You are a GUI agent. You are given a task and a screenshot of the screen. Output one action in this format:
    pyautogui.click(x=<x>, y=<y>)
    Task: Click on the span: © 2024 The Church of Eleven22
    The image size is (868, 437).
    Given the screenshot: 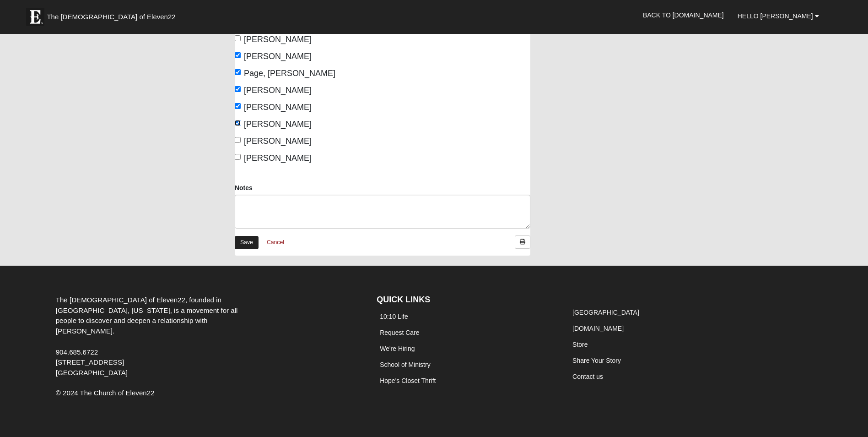 What is the action you would take?
    pyautogui.click(x=105, y=393)
    